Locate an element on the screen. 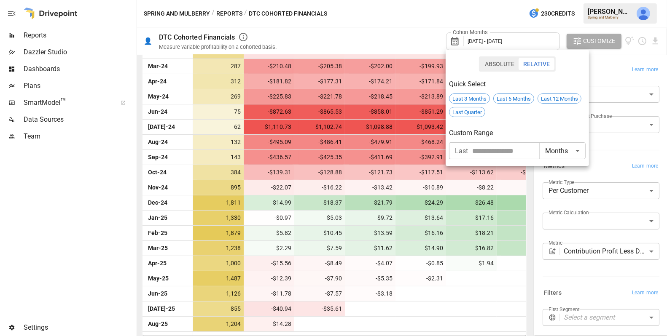 The width and height of the screenshot is (667, 336). h6: Quick Select is located at coordinates (517, 84).